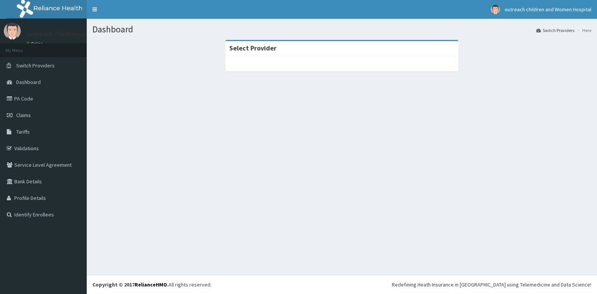 This screenshot has width=597, height=294. Describe the element at coordinates (23, 132) in the screenshot. I see `span: Tariffs` at that location.